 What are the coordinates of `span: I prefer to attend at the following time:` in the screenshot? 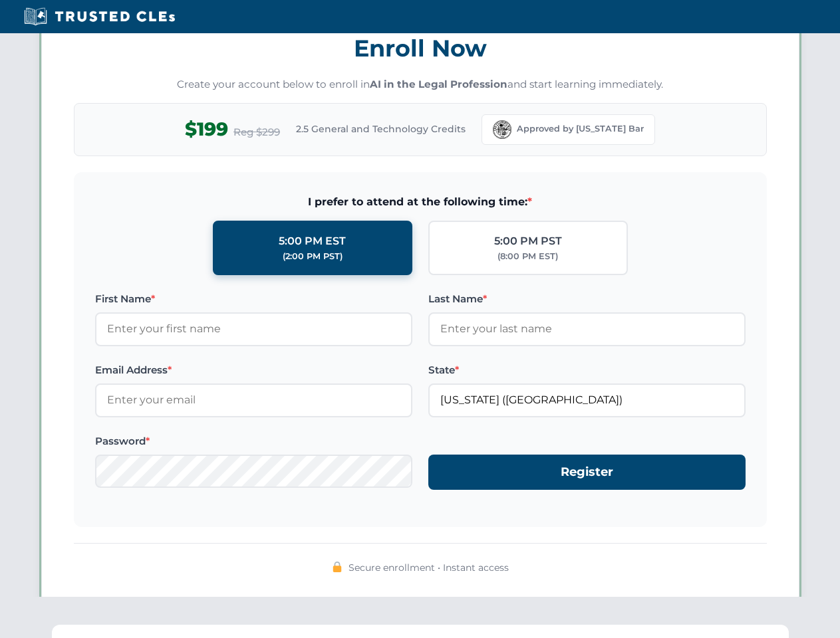 It's located at (420, 202).